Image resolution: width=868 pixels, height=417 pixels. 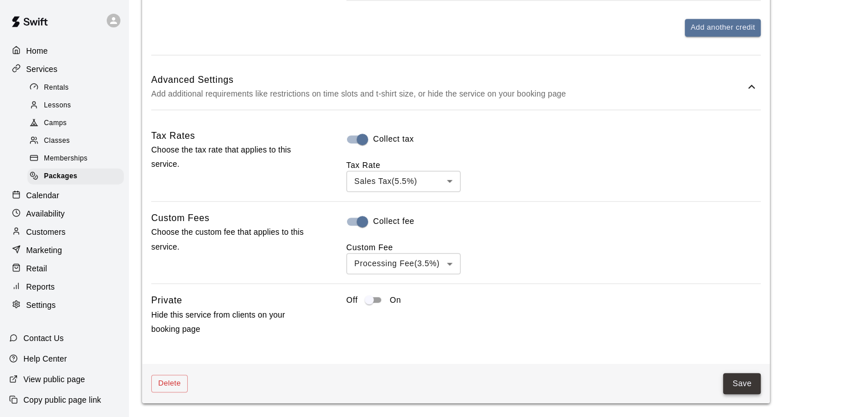 What do you see at coordinates (395, 299) in the screenshot?
I see `p: On` at bounding box center [395, 299].